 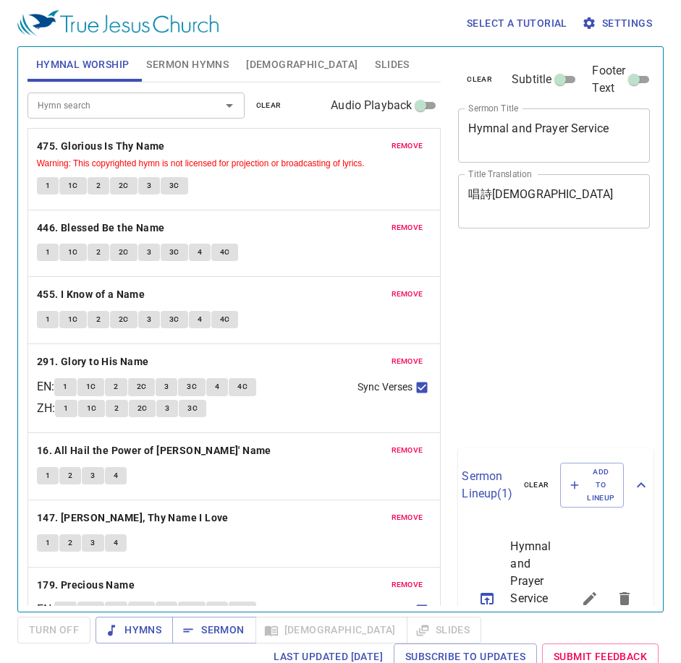 What do you see at coordinates (608, 80) in the screenshot?
I see `span: Footer Text` at bounding box center [608, 80].